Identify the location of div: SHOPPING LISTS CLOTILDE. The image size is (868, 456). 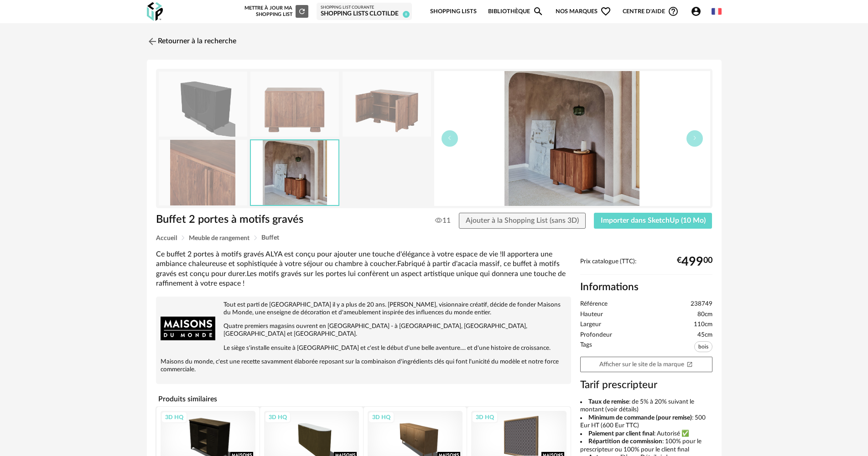
(364, 14).